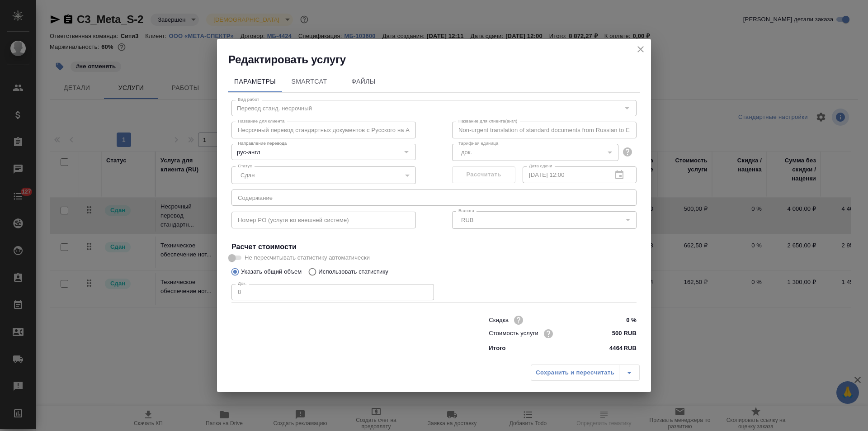 Image resolution: width=868 pixels, height=431 pixels. What do you see at coordinates (255, 81) in the screenshot?
I see `span: Параметры` at bounding box center [255, 81].